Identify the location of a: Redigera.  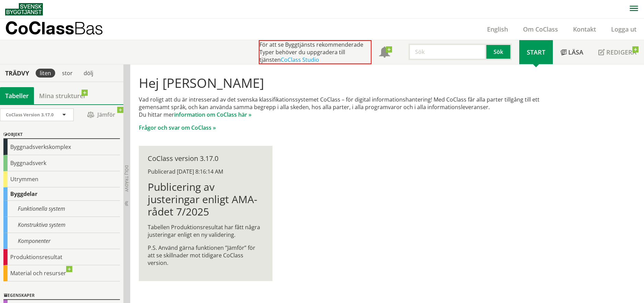
(617, 52).